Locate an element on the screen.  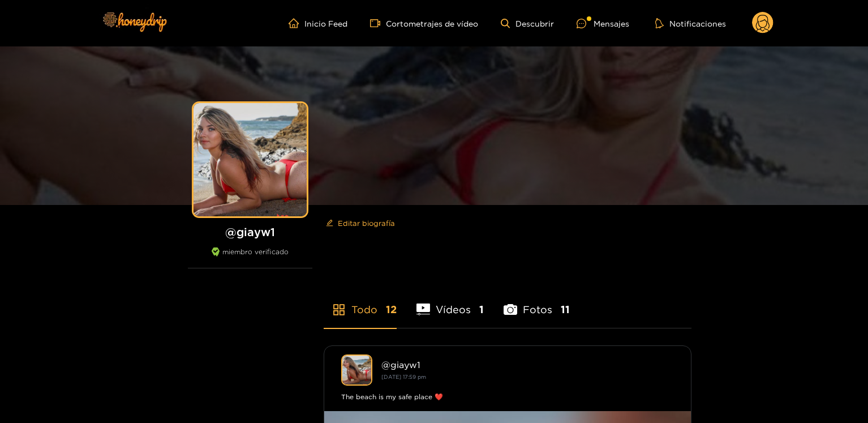
a: Descubrir is located at coordinates (528, 23).